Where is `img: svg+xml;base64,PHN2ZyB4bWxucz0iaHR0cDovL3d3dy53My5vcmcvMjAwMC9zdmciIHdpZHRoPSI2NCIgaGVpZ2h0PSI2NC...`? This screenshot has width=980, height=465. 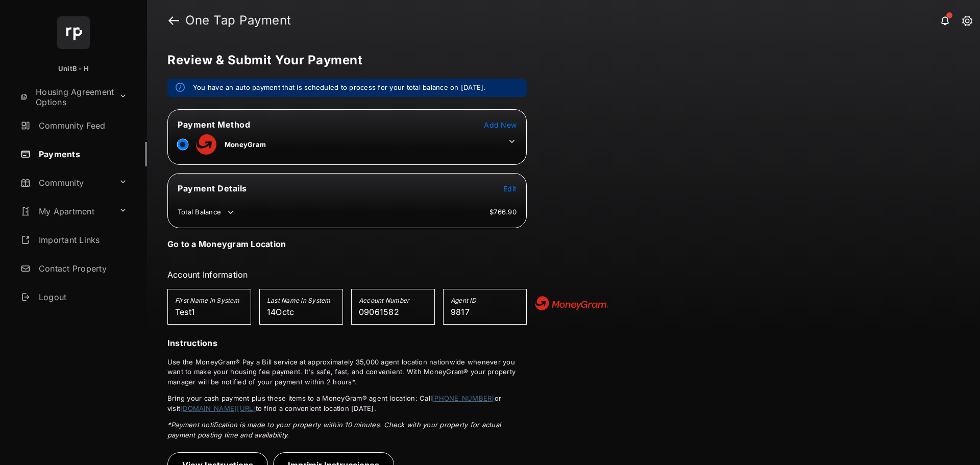
img: svg+xml;base64,PHN2ZyB4bWxucz0iaHR0cDovL3d3dy53My5vcmcvMjAwMC9zdmciIHdpZHRoPSI2NCIgaGVpZ2h0PSI2NC... is located at coordinates (74, 33).